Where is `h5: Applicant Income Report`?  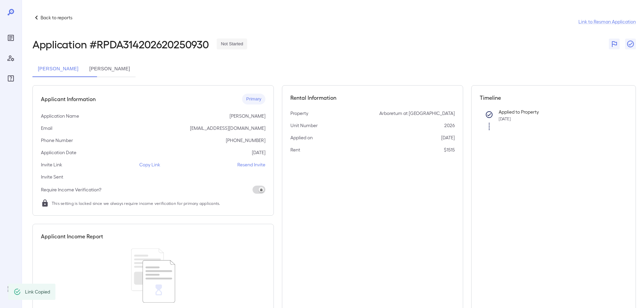
h5: Applicant Income Report is located at coordinates (72, 236).